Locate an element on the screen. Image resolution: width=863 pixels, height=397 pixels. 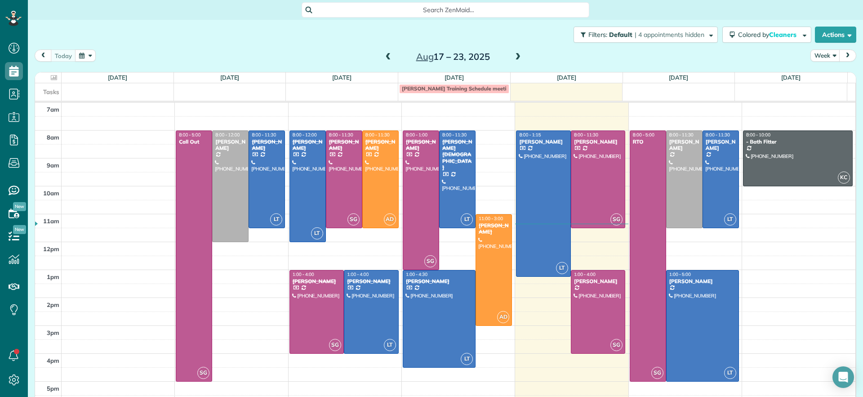
span: 8am is located at coordinates (53, 137).